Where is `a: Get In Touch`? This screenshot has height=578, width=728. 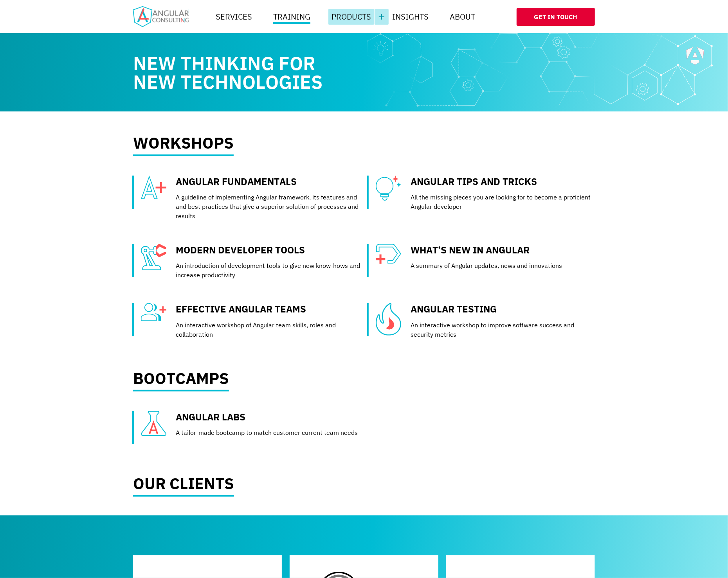 a: Get In Touch is located at coordinates (556, 17).